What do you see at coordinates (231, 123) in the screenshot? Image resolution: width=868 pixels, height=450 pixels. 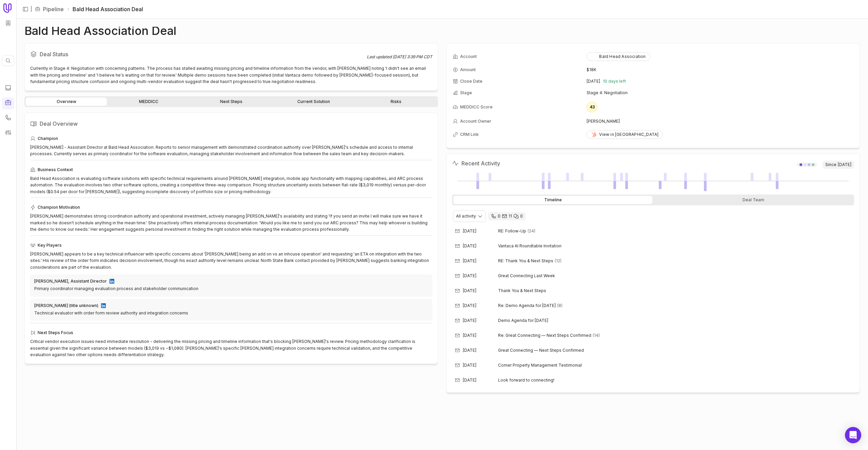 I see `h2: Deal Overview` at bounding box center [231, 123].